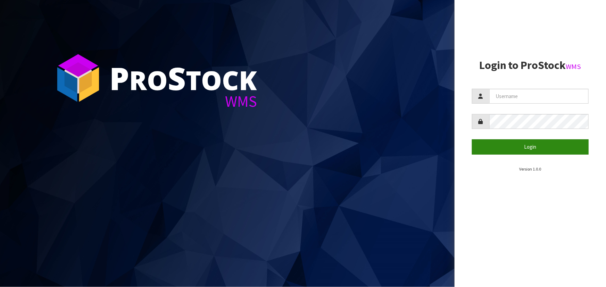  I want to click on h2: Login to ProStock, so click(530, 65).